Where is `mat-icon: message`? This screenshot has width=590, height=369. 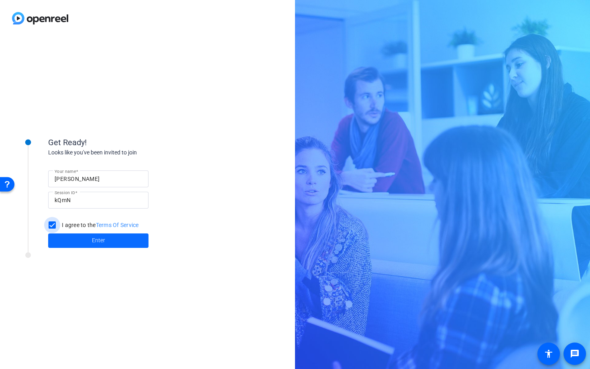
mat-icon: message is located at coordinates (575, 354).